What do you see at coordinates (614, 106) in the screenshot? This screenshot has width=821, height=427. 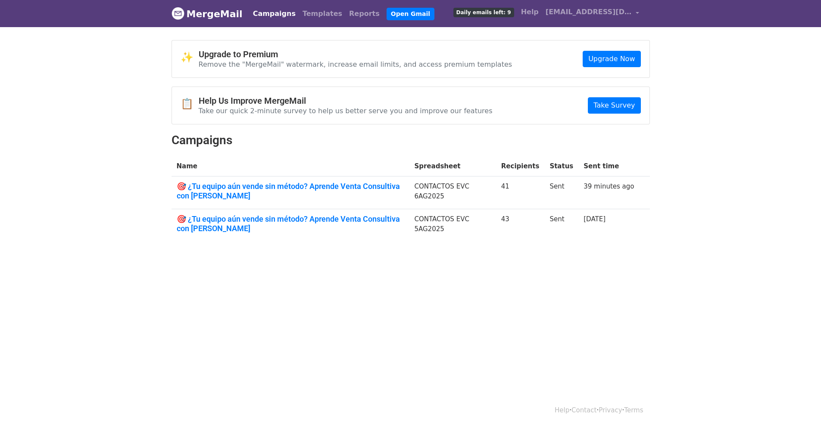 I see `a: Take Survey` at bounding box center [614, 106].